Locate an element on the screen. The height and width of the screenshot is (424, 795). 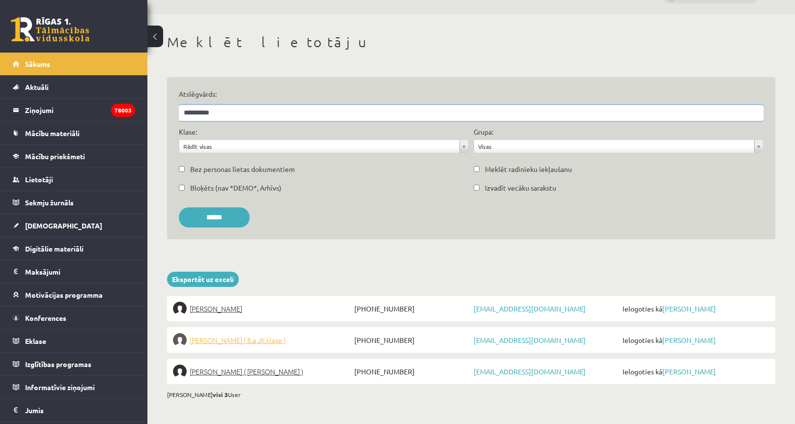
a: Informatīvie ziņojumi is located at coordinates (74, 387).